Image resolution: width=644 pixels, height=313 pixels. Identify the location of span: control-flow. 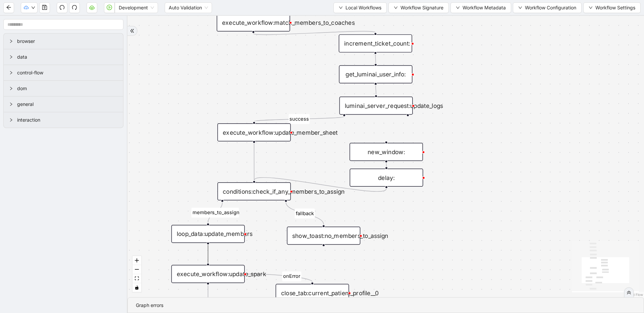
(67, 73).